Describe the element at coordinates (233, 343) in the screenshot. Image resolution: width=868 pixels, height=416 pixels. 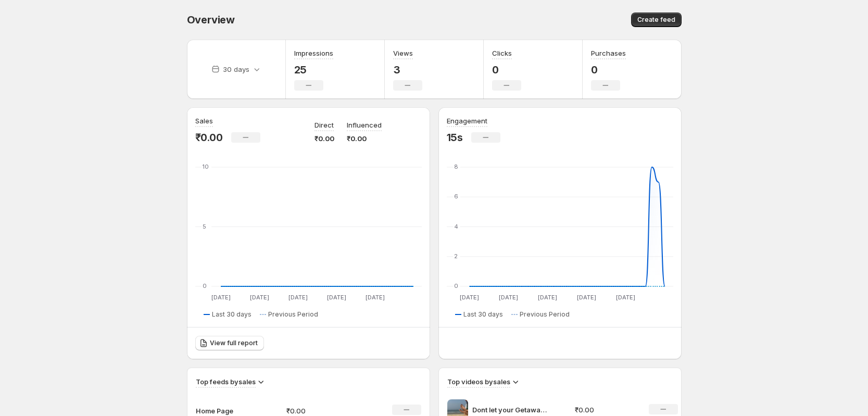
I see `span: View full report` at that location.